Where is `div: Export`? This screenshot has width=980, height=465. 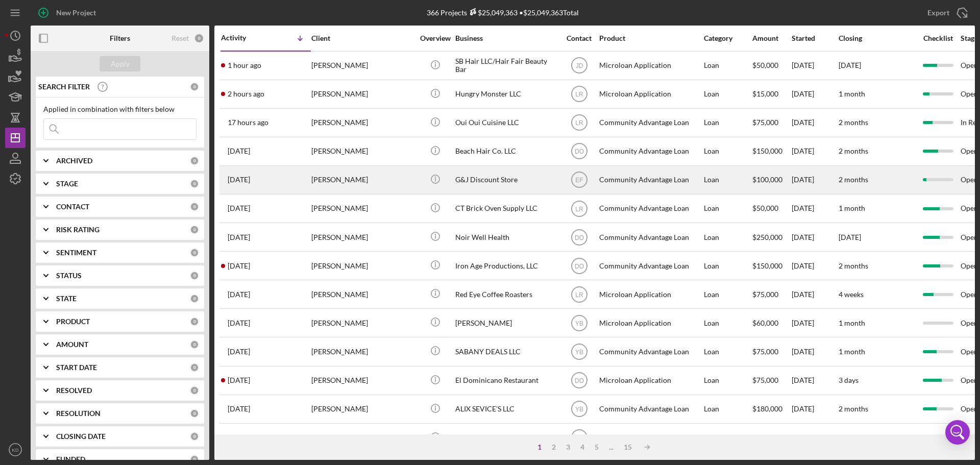 div: Export is located at coordinates (938, 13).